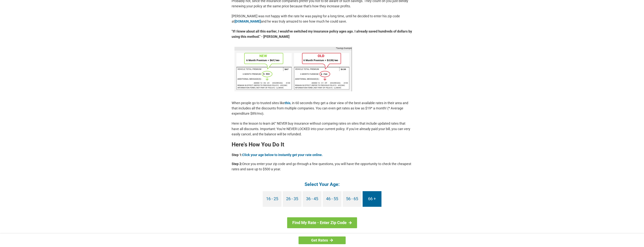 The height and width of the screenshot is (247, 644). Describe the element at coordinates (322, 129) in the screenshot. I see `p: Here is the lesson to learn â€“ NEVER buy insurance without comparing rates on sites that include...` at that location.